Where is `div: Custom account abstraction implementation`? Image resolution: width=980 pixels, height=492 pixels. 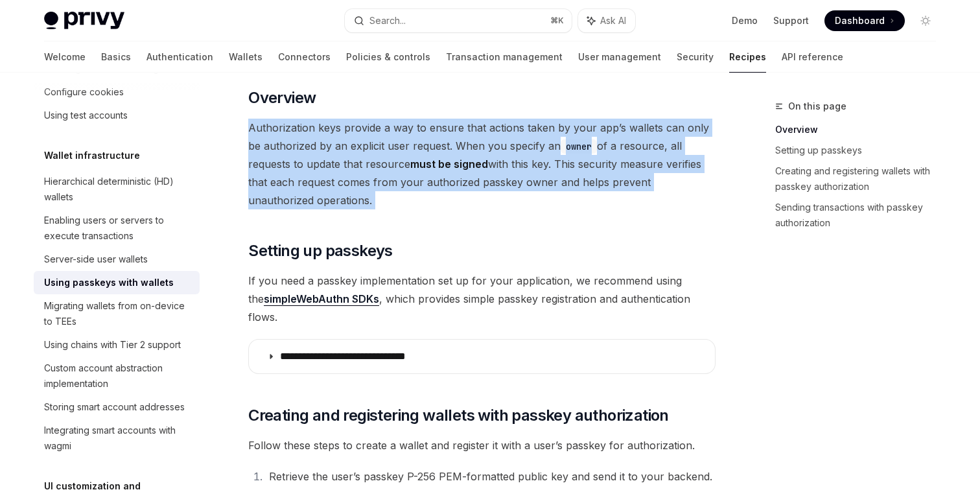
div: Custom account abstraction implementation is located at coordinates (118, 376).